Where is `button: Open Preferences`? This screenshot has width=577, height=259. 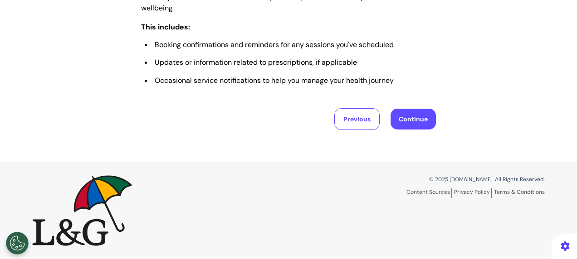 button: Open Preferences is located at coordinates (17, 244).